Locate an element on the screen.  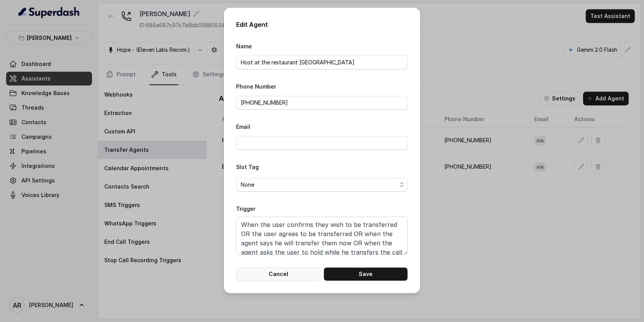
button: Save is located at coordinates (366, 274).